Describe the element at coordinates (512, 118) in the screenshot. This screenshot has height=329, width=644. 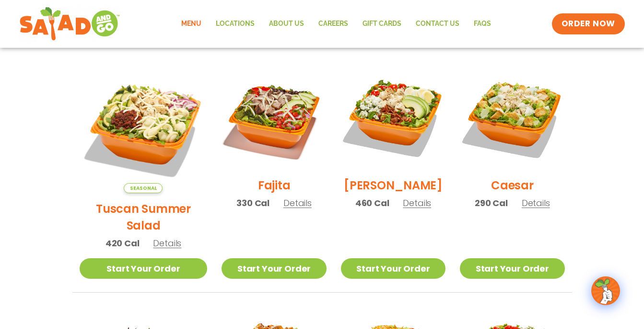
I see `img: Product photo for Caesar Salad` at that location.